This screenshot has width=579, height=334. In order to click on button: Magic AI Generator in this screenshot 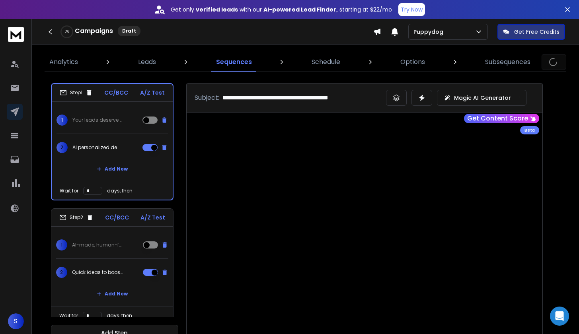, I will do `click(482, 98)`.